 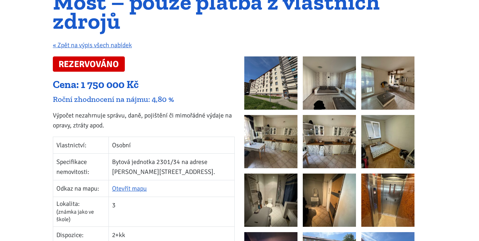 I want to click on td: Specifikace nemovitosti:, so click(x=81, y=167).